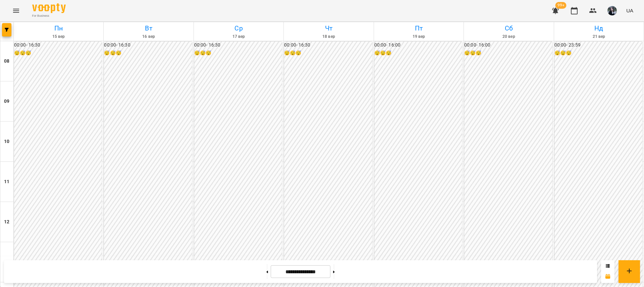 This screenshot has height=287, width=644. Describe the element at coordinates (561, 5) in the screenshot. I see `span: 99+` at that location.